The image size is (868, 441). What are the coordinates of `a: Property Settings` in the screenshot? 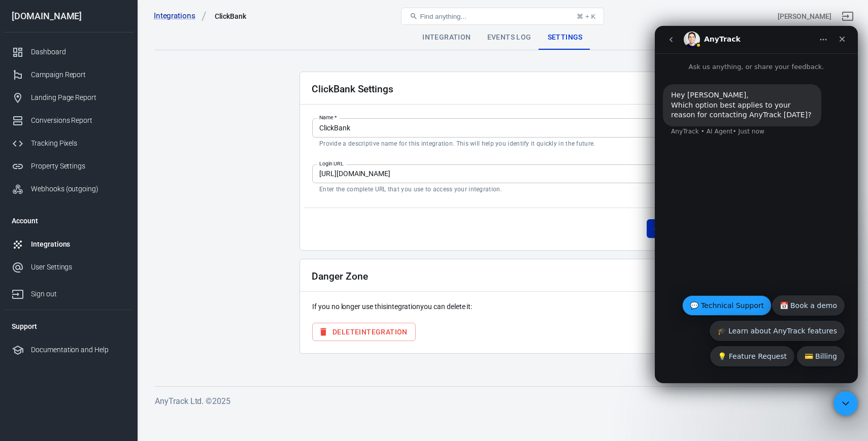 It's located at (69, 166).